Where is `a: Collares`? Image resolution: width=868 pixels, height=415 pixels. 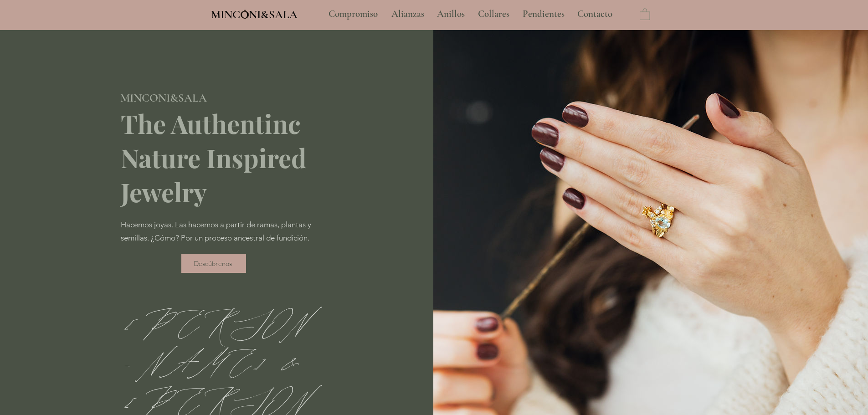
a: Collares is located at coordinates (493, 14).